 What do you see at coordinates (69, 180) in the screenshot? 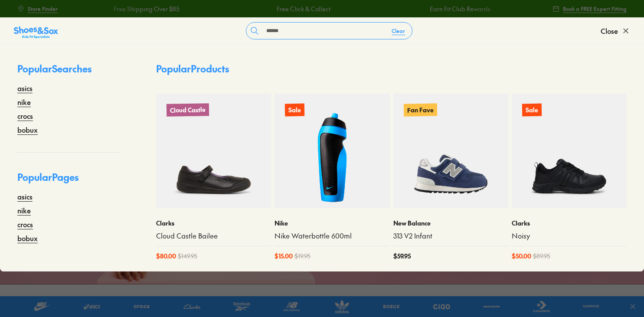
I see `p: Popular Pages` at bounding box center [69, 180].